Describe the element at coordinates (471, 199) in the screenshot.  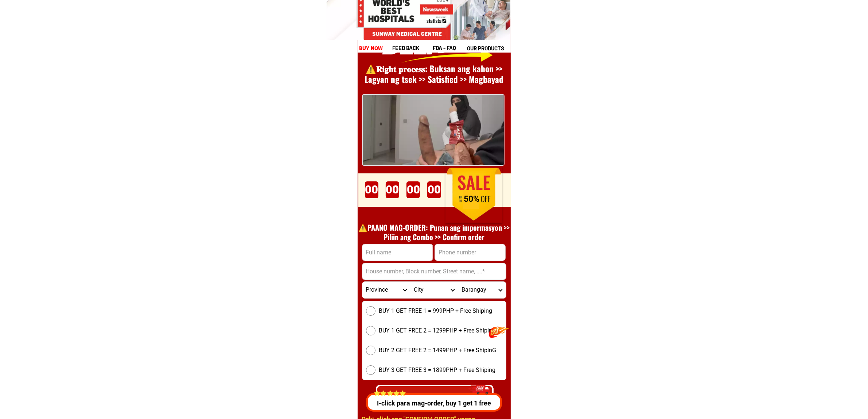
I see `h1: 50%` at that location.